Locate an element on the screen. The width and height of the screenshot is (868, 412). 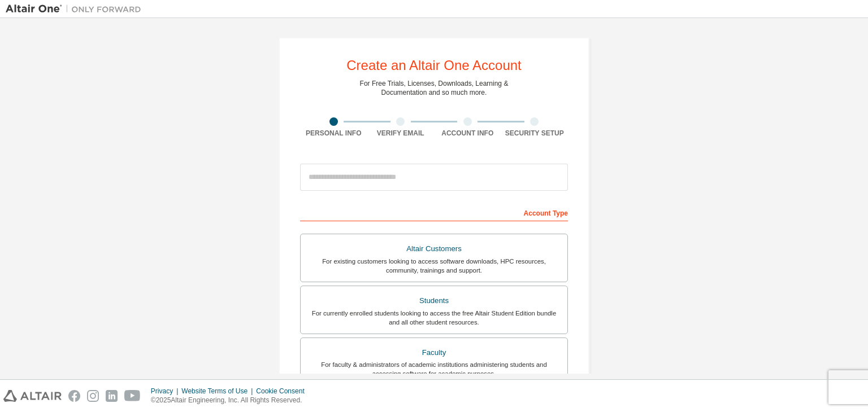
img: facebook.svg is located at coordinates (74, 396).